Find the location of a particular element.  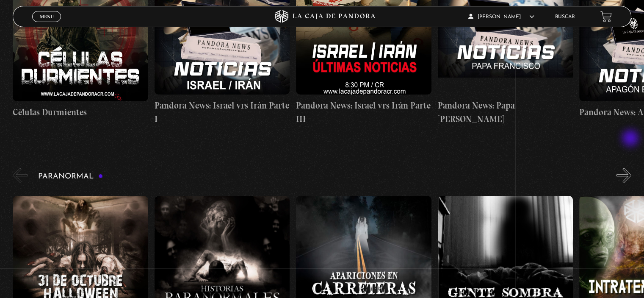

button: Previous is located at coordinates (20, 175).